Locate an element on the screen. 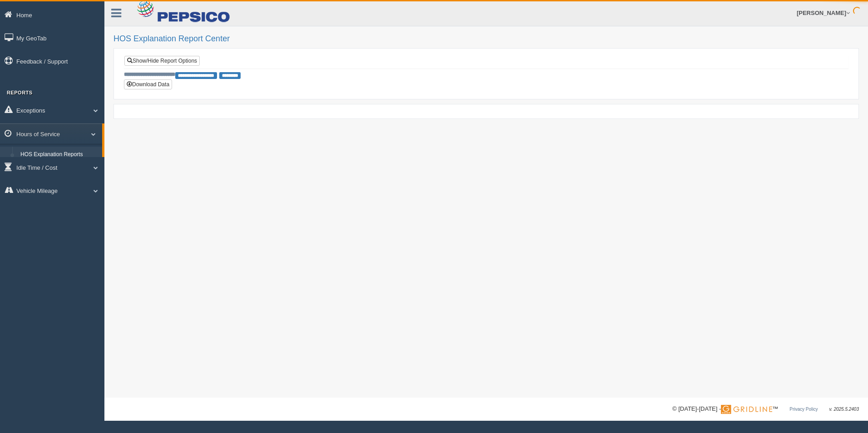 The image size is (868, 433). a: HOS Explanation Reports is located at coordinates (59, 155).